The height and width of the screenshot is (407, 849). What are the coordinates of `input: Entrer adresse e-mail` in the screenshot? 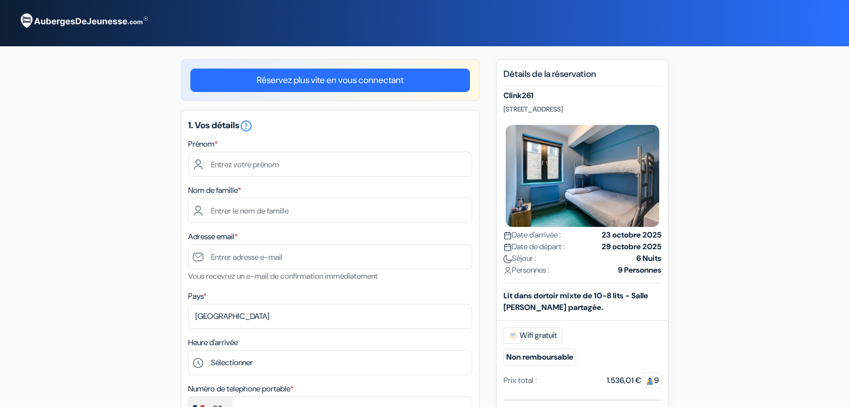 It's located at (330, 257).